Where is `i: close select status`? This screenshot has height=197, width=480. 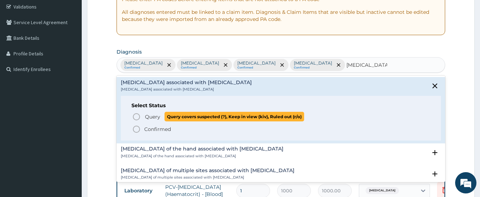 i: close select status is located at coordinates (435, 86).